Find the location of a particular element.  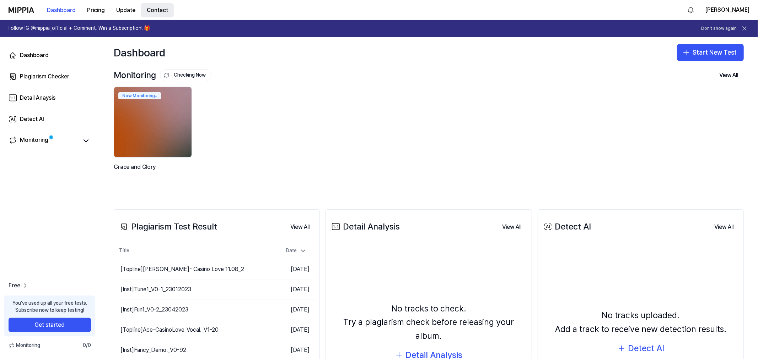

a: Detect AI is located at coordinates (50, 119).